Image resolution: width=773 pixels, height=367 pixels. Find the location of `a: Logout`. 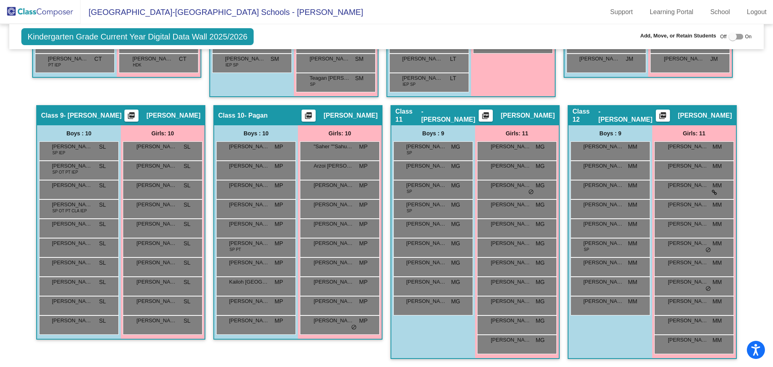

a: Logout is located at coordinates (756, 12).